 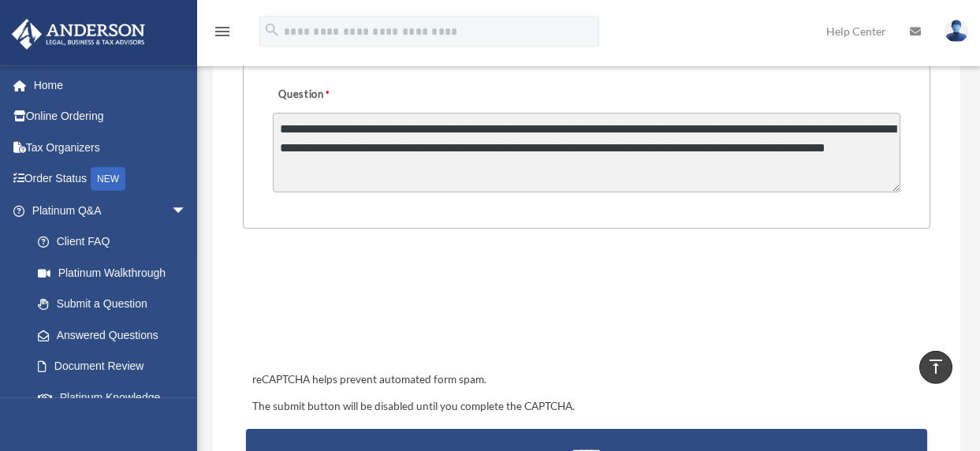 I want to click on img: User Pic, so click(x=956, y=30).